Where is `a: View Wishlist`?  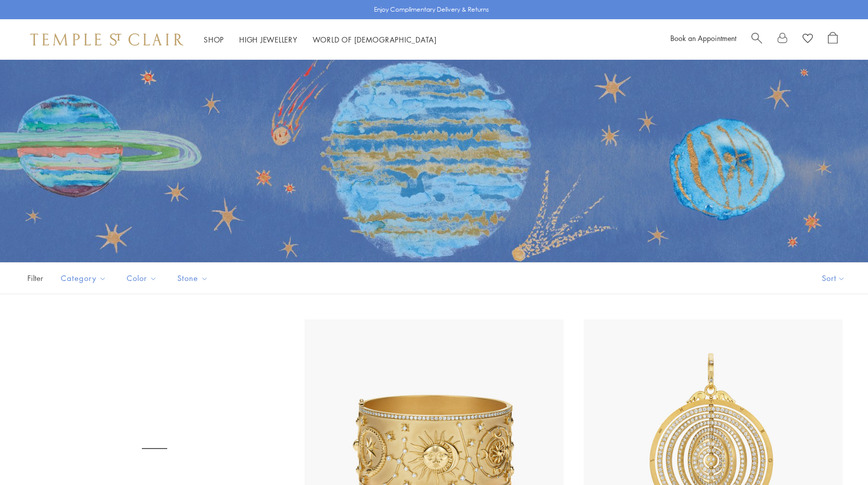 a: View Wishlist is located at coordinates (808, 40).